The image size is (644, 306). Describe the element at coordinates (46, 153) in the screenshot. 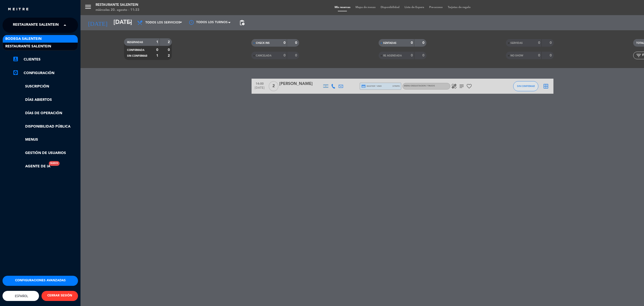

I see `a: Gestión de usuarios` at that location.